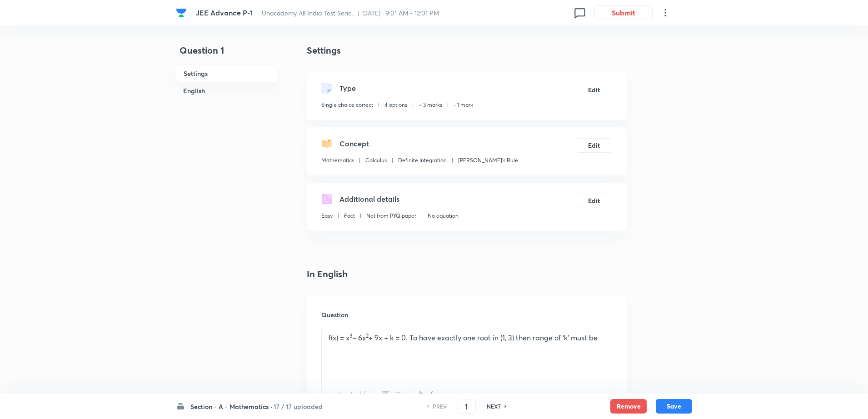 Image resolution: width=868 pixels, height=419 pixels. I want to click on h5: Concept, so click(354, 144).